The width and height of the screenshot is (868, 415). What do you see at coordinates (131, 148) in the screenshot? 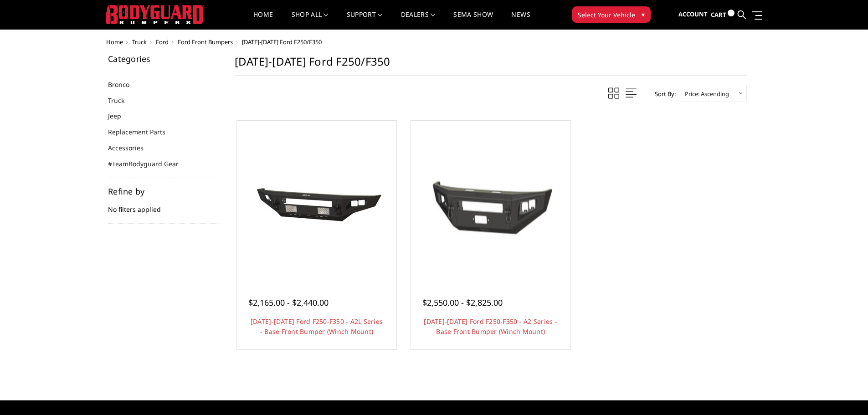
I see `a: Accessories` at bounding box center [131, 148].